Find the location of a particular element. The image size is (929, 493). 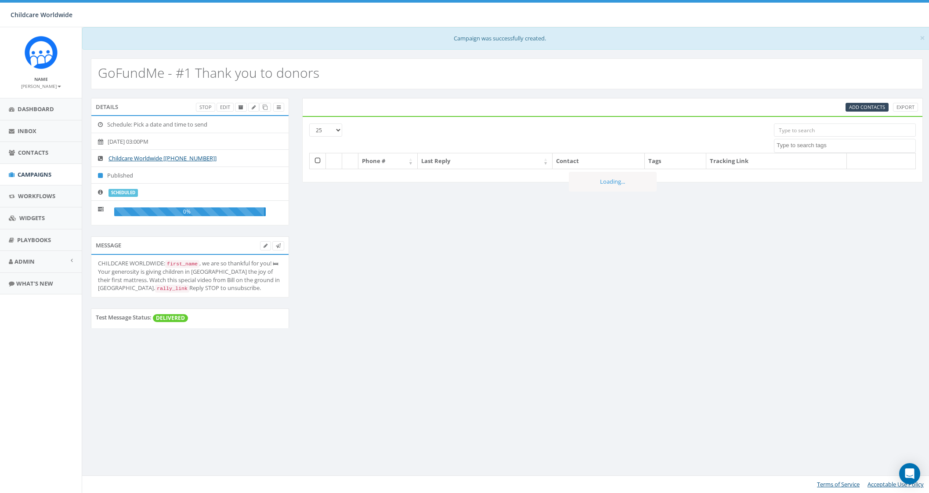

th: Phone # is located at coordinates (388, 161).